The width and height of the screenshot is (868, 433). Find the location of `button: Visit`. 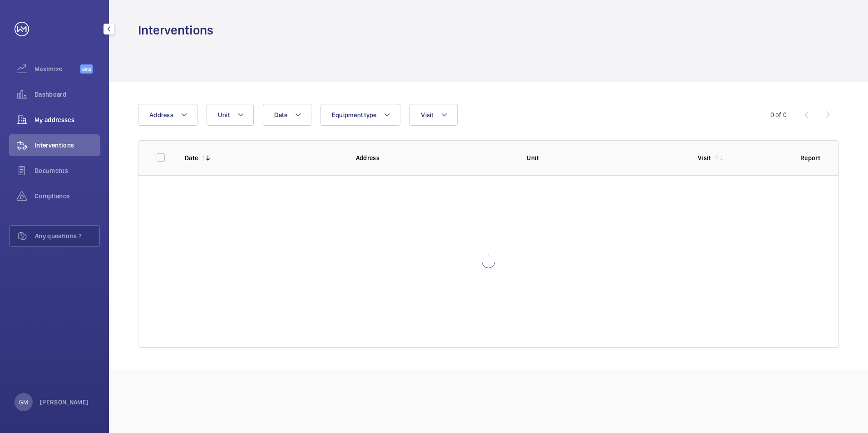

button: Visit is located at coordinates (433, 115).